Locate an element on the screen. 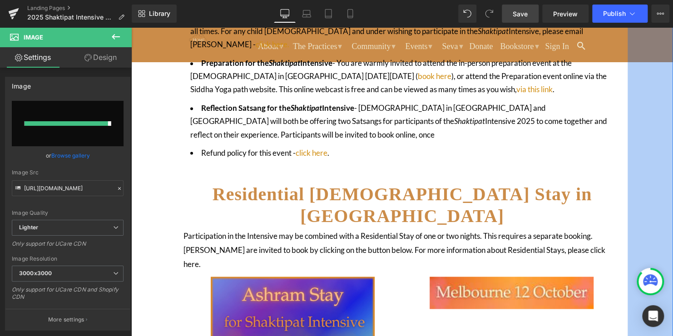 The width and height of the screenshot is (673, 336). div: Image is located at coordinates (21, 84).